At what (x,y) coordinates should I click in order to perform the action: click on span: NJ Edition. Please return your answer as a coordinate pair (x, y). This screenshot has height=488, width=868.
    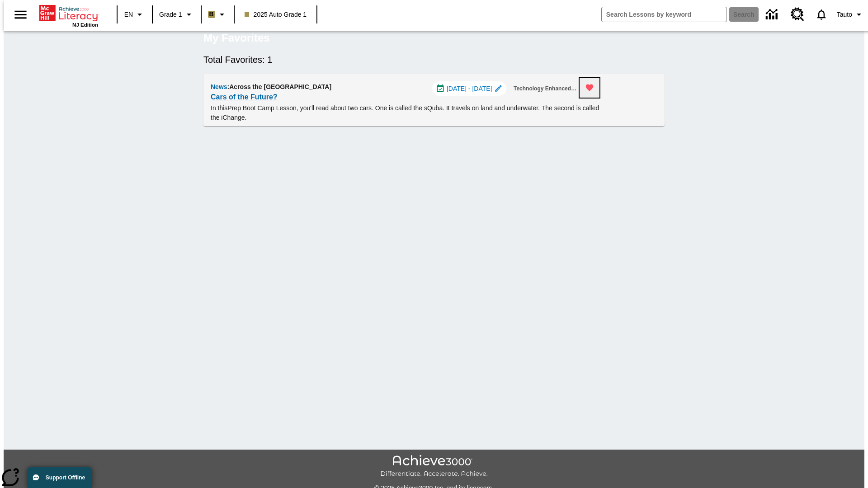
    Looking at the image, I should click on (85, 25).